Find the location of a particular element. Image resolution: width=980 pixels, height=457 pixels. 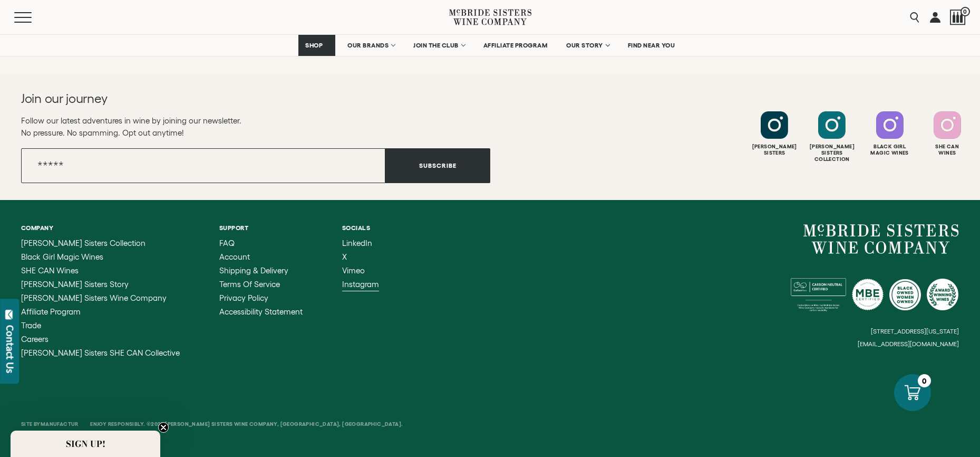

span: Careers is located at coordinates (35, 339).